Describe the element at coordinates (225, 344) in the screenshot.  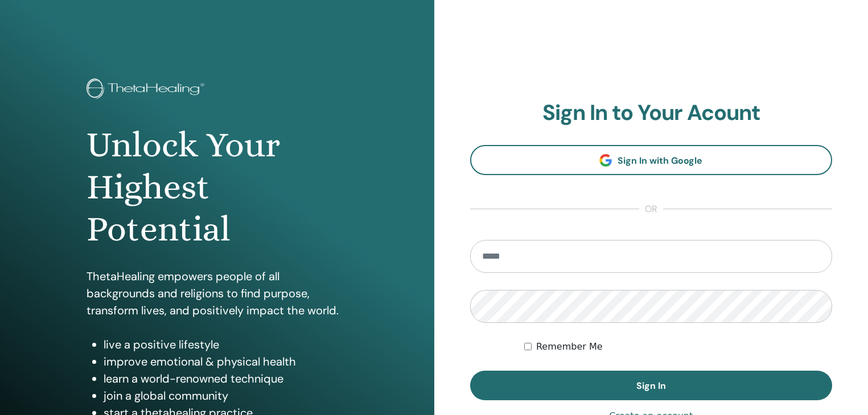
I see `li: live a positive lifestyle` at that location.